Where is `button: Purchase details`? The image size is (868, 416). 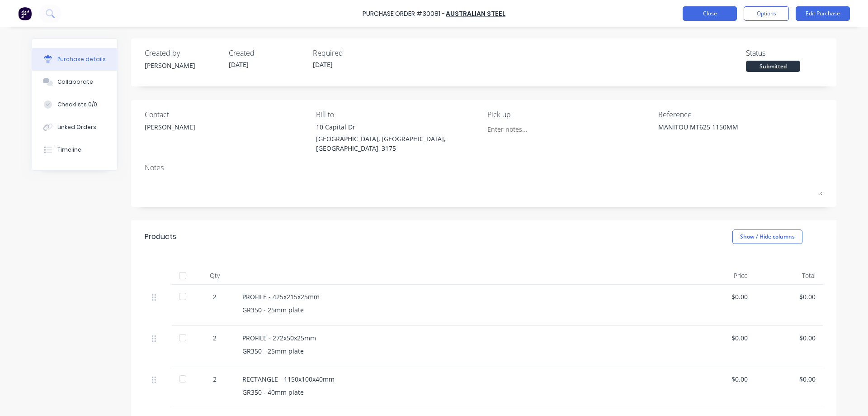
button: Purchase details is located at coordinates (75, 59).